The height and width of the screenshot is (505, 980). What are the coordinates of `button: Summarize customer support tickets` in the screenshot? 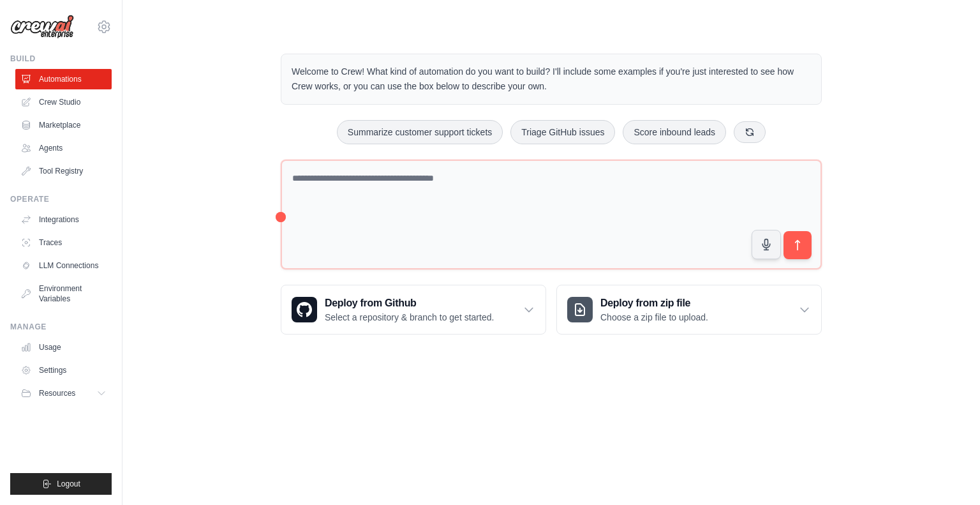 It's located at (420, 132).